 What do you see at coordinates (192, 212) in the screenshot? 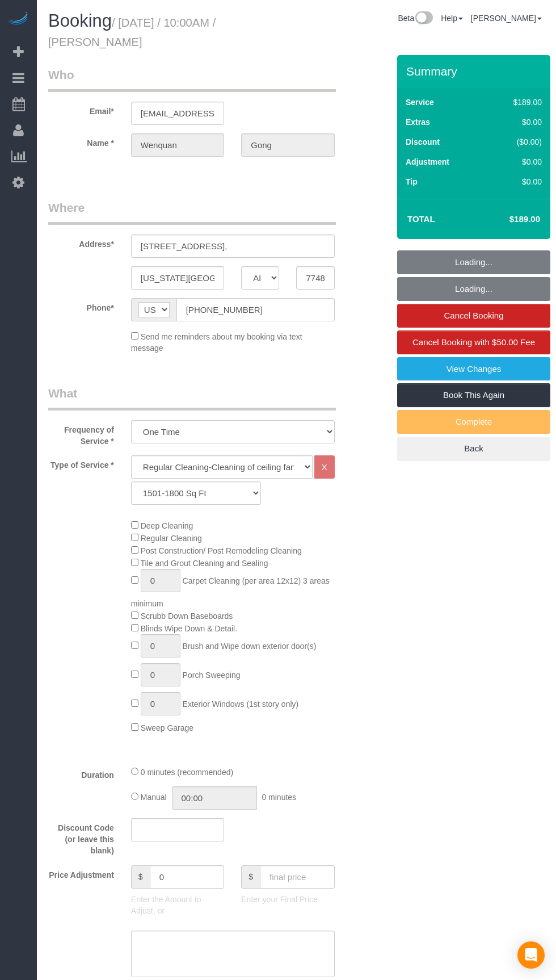
I see `legend: Where` at bounding box center [192, 212].